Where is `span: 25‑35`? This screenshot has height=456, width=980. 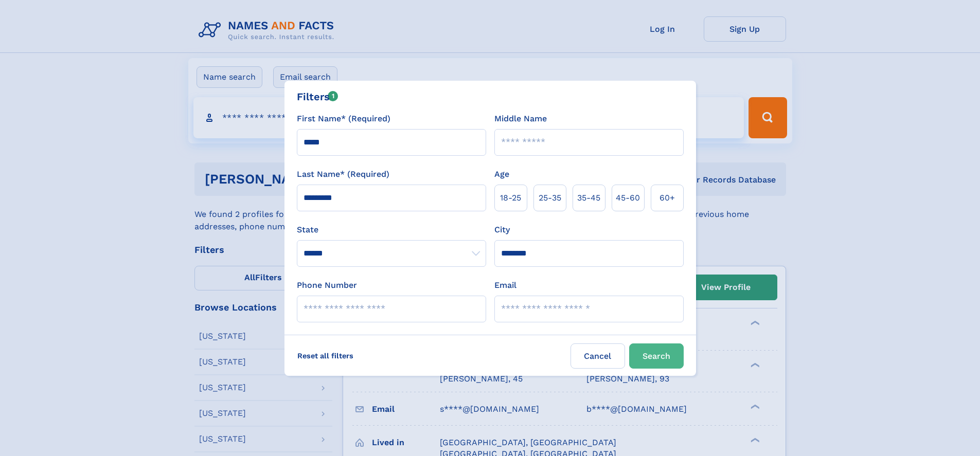 span: 25‑35 is located at coordinates (550, 198).